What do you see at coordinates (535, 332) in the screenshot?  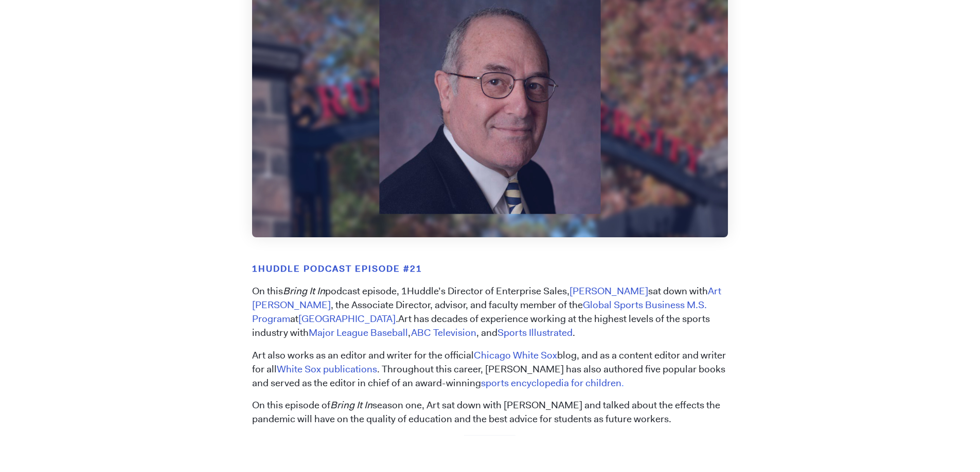 I see `span: Sports Illustrated` at bounding box center [535, 332].